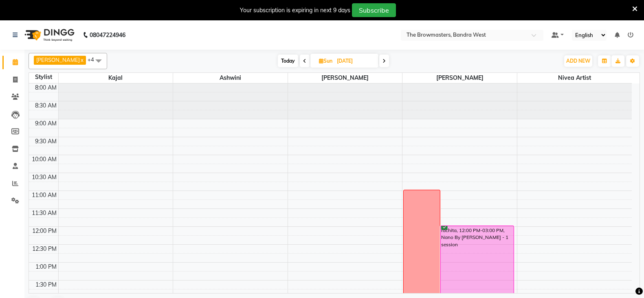  Describe the element at coordinates (44, 249) in the screenshot. I see `div: 12:30 PM` at that location.